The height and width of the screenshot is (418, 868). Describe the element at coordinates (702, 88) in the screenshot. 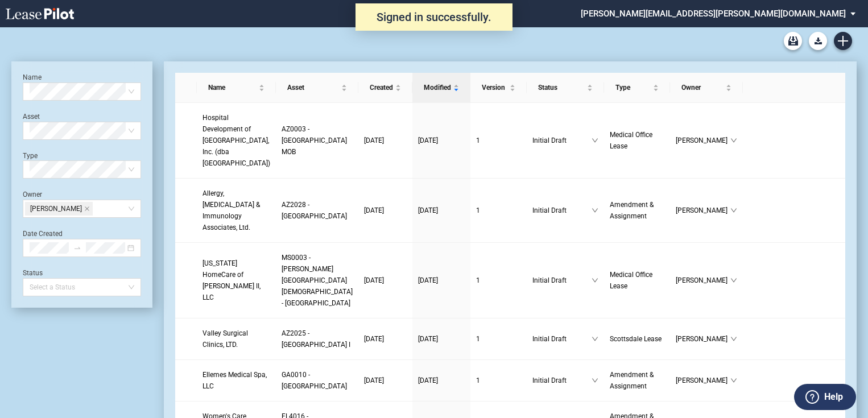

I see `span: Owner` at that location.